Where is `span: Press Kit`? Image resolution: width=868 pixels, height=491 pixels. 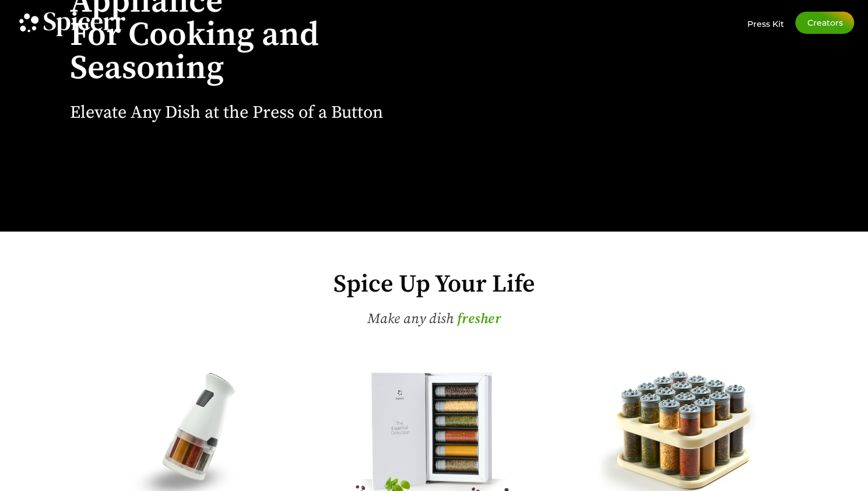 span: Press Kit is located at coordinates (765, 24).